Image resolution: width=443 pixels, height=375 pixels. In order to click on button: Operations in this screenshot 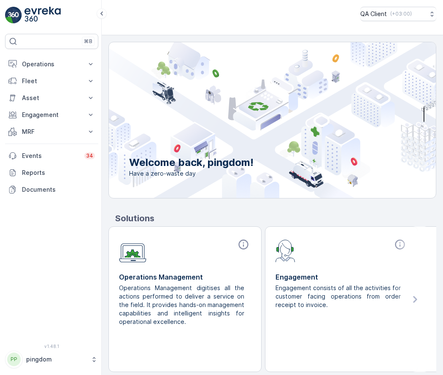, I will do `click(51, 64)`.